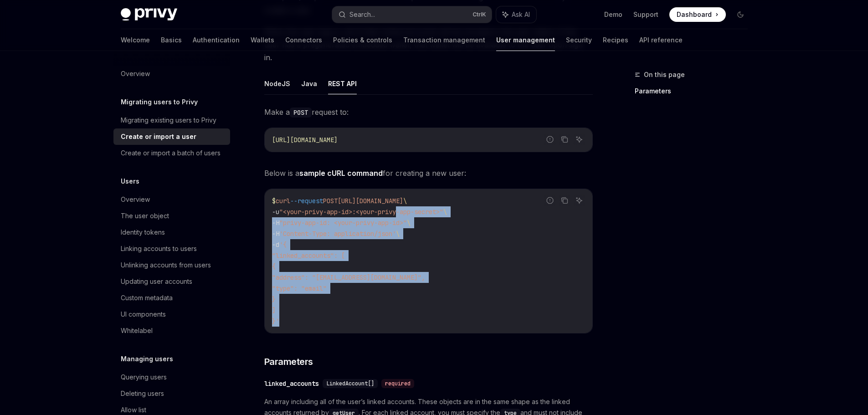 The height and width of the screenshot is (415, 868). Describe the element at coordinates (172, 378) in the screenshot. I see `a: Querying users` at that location.